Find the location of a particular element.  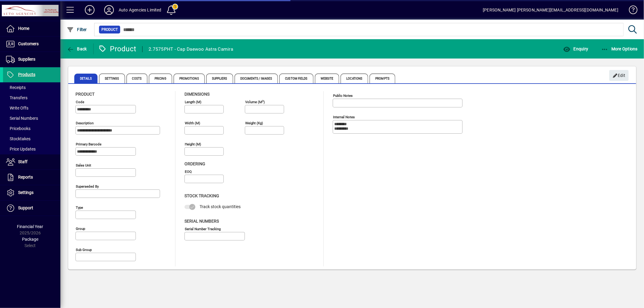

a: Price Updates is located at coordinates (31, 149).